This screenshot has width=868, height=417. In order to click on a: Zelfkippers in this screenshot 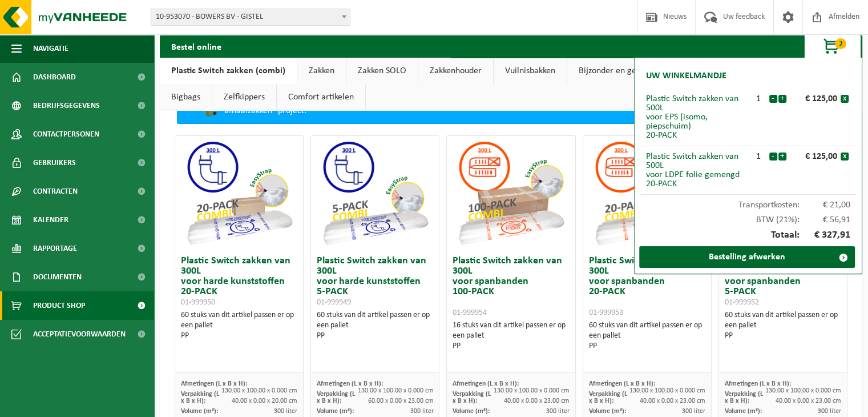, I will do `click(244, 97)`.